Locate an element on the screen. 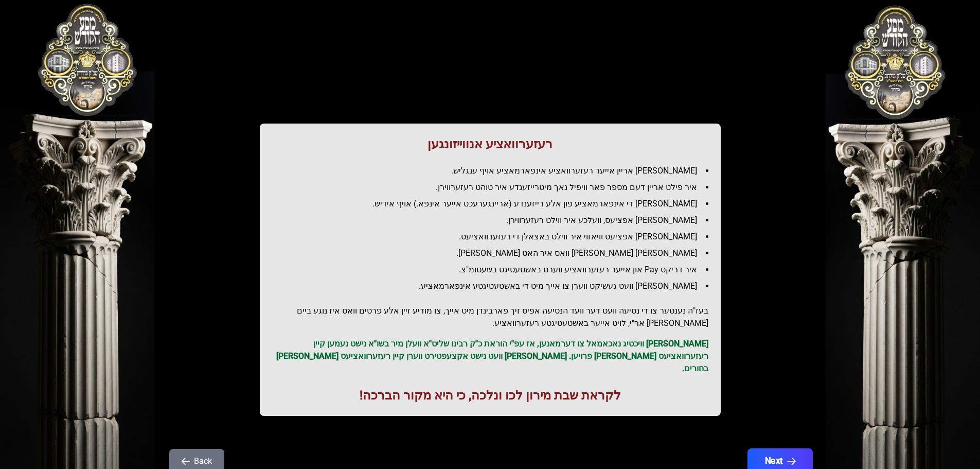  li: איר דריקט Pay און אייער רעזערוואציע ווערט באשטעטיגט בשעטומ"צ. is located at coordinates (494, 269).